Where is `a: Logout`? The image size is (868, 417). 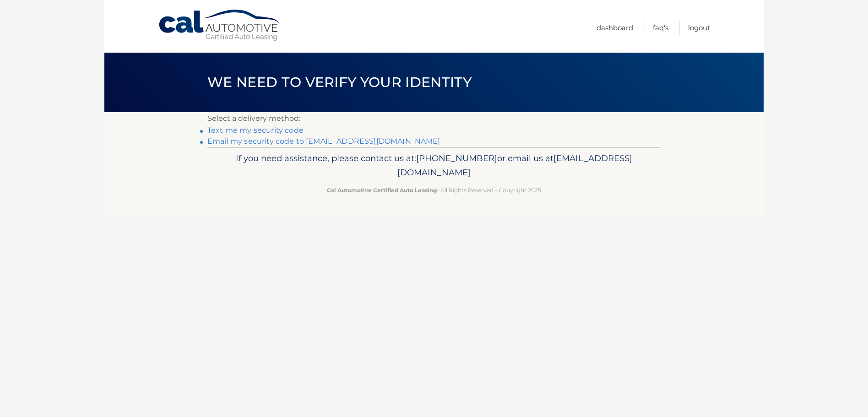 a: Logout is located at coordinates (699, 27).